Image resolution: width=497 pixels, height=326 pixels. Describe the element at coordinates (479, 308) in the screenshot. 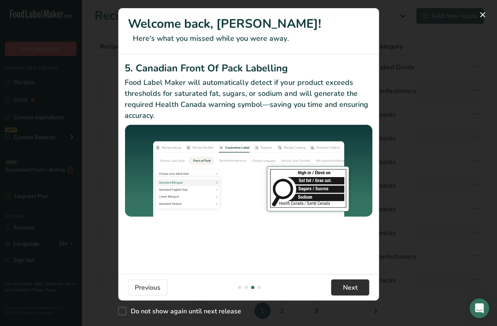

I see `div: Open Intercom Messenger` at that location.